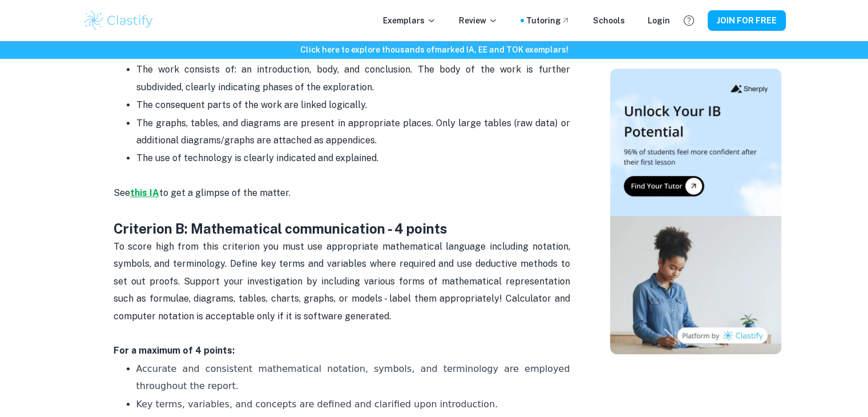  What do you see at coordinates (225, 192) in the screenshot?
I see `span: to get a glimpse of the matter.` at bounding box center [225, 192].